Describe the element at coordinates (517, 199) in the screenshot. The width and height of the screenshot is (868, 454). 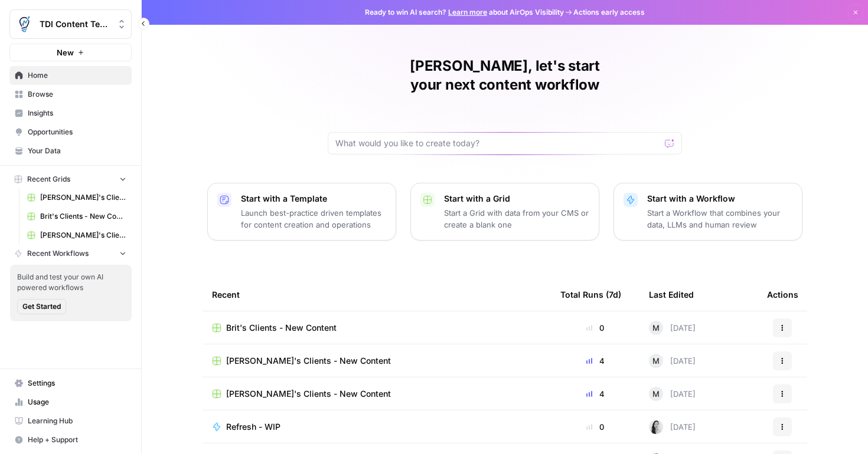
I see `p: Start with a Grid` at that location.